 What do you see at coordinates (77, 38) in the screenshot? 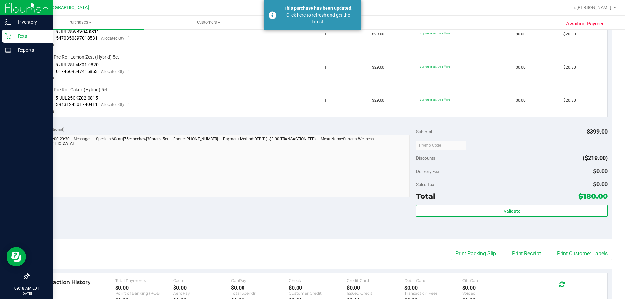
I see `span: 5470350897018531` at bounding box center [77, 38].